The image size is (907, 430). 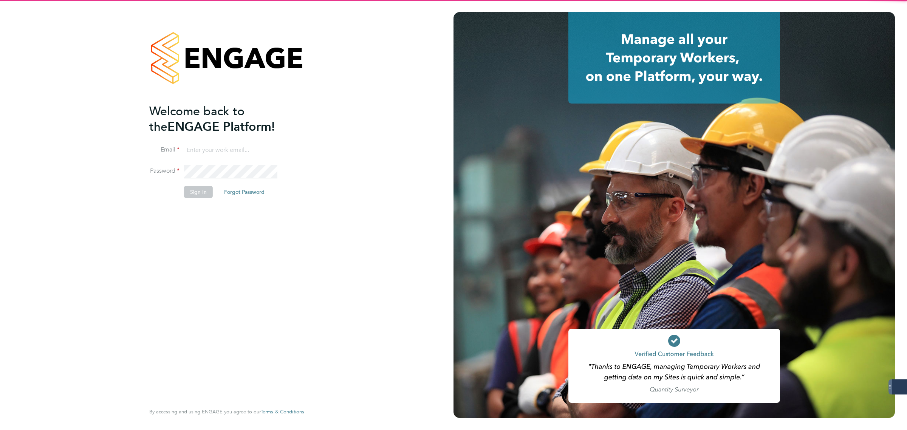 I want to click on input: Enter your work email..., so click(x=230, y=150).